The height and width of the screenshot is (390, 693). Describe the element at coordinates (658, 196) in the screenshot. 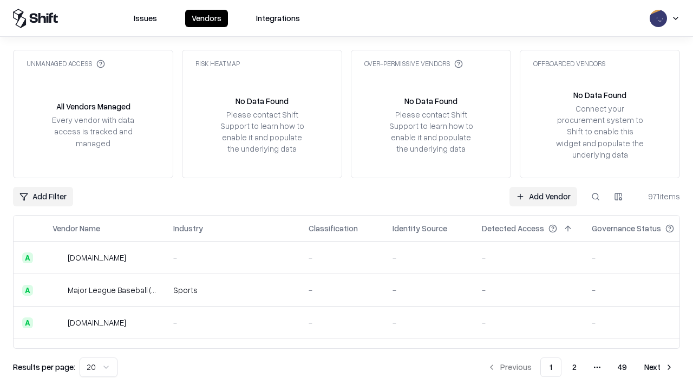

I see `div: 971 items` at that location.